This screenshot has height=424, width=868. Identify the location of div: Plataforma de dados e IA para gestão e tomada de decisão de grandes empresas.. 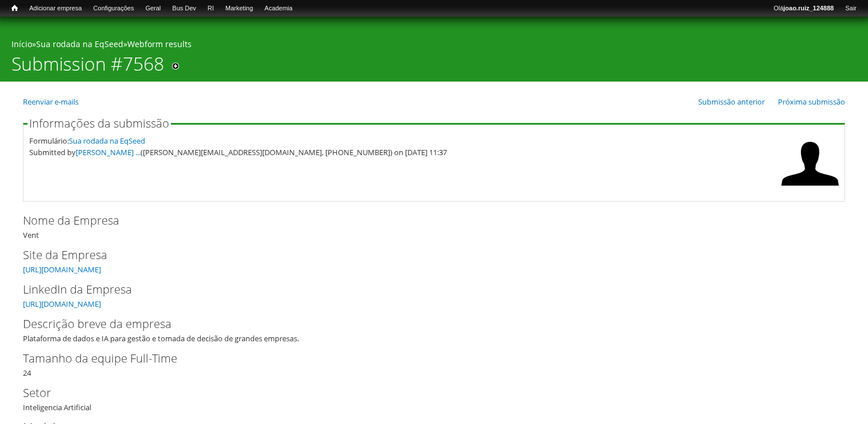
(434, 330).